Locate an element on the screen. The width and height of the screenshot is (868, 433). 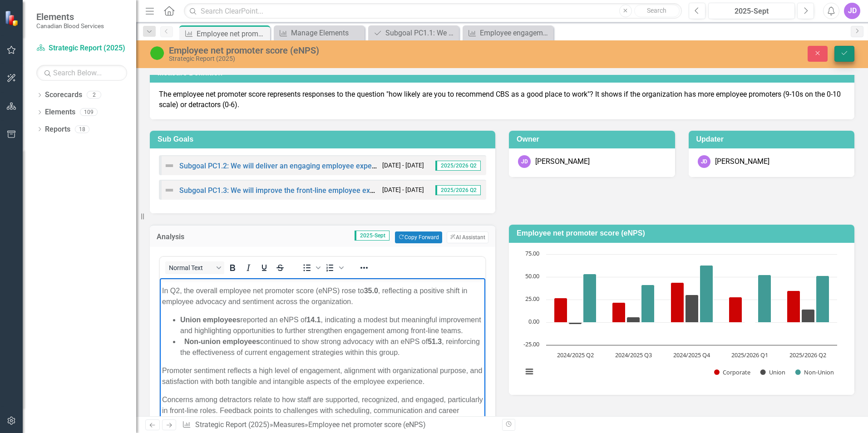
path: 2024/2025 Q2, 53.5. Non-Union. is located at coordinates (590, 298).